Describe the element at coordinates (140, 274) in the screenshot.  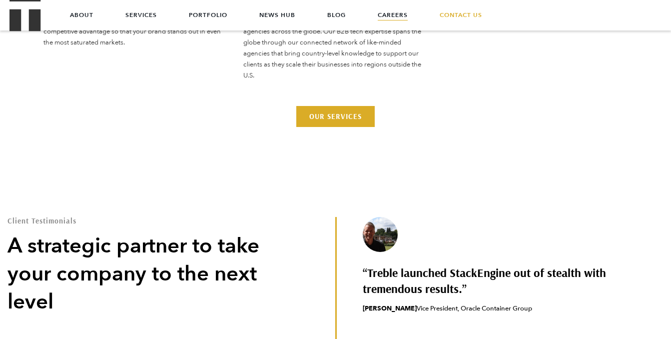
I see `h2: A strategic partner to take your company to the next level` at that location.